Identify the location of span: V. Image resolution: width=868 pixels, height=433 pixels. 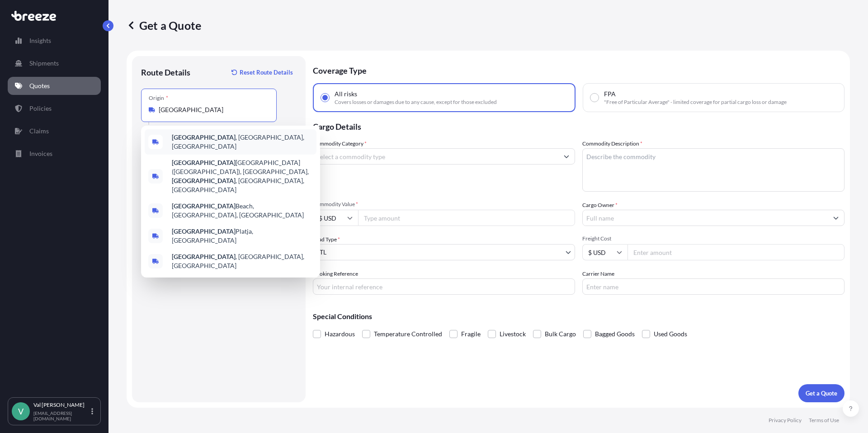
(21, 411).